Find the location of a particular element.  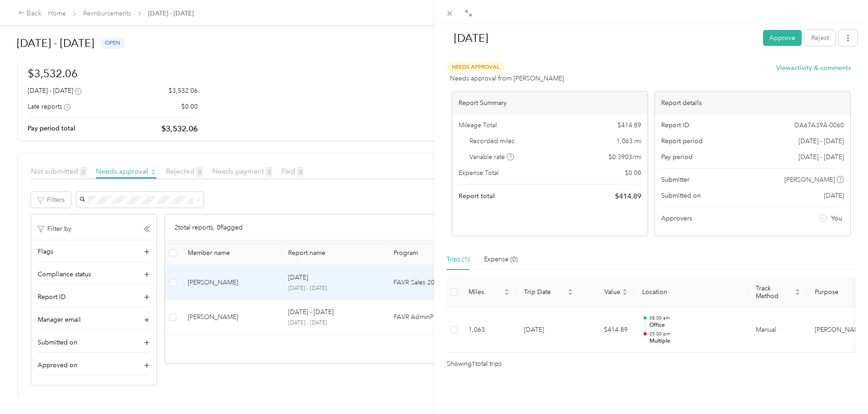

span: Approvers is located at coordinates (676, 218).